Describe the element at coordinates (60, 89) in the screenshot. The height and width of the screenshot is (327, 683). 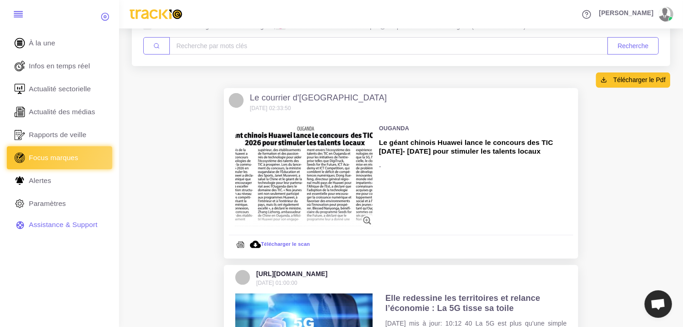
I see `a: Actualité sectorielle` at that location.